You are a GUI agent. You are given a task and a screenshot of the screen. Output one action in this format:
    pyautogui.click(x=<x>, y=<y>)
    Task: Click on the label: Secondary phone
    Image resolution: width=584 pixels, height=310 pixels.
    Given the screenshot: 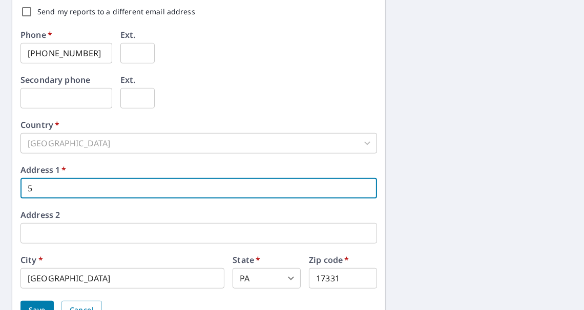 What is the action you would take?
    pyautogui.click(x=55, y=80)
    